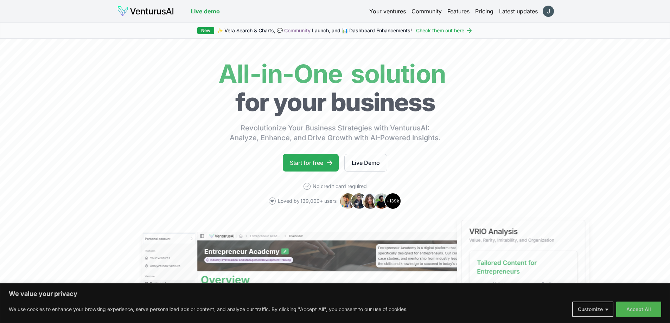 This screenshot has height=323, width=670. What do you see at coordinates (314, 31) in the screenshot?
I see `span: ✨ Vera Search & Charts, 💬 Launch, and 📊 Dashboard Enhancements!` at bounding box center [314, 31].